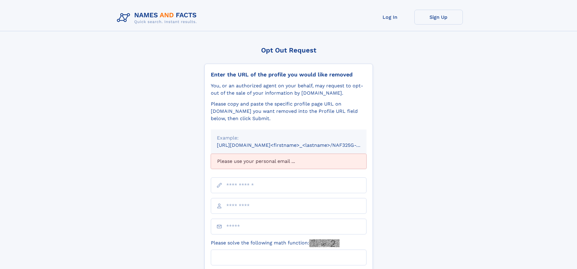 The height and width of the screenshot is (269, 577). What do you see at coordinates (289, 161) in the screenshot?
I see `div: Please use your personal email ...` at bounding box center [289, 161].